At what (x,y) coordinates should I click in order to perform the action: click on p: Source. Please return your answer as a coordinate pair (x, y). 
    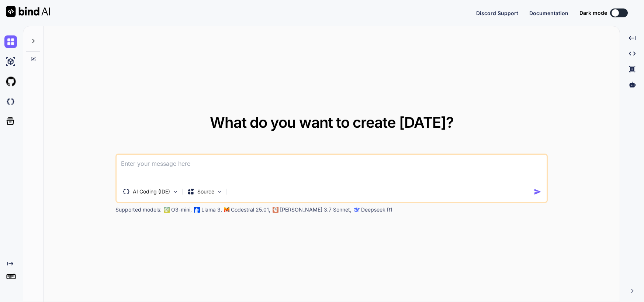
    Looking at the image, I should click on (206, 192).